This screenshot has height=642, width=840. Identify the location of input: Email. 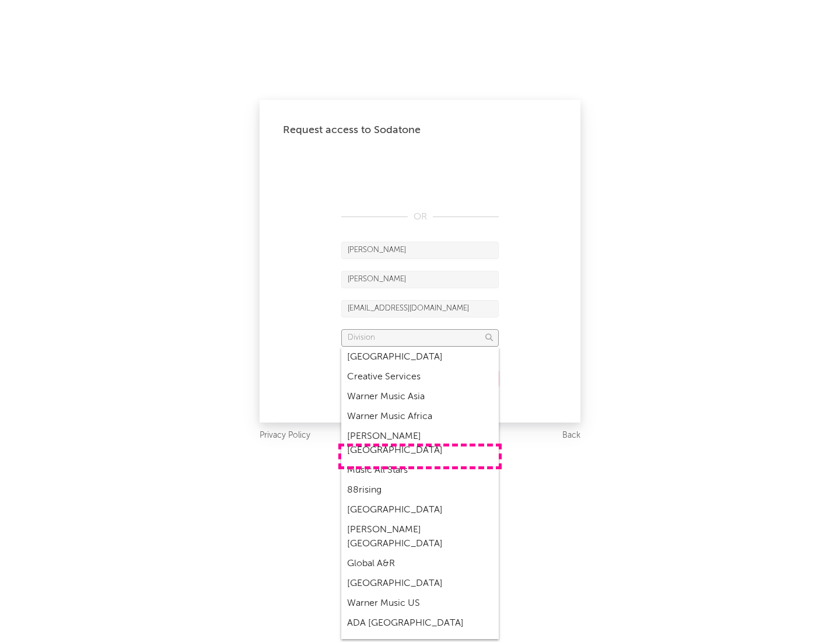
(420, 309).